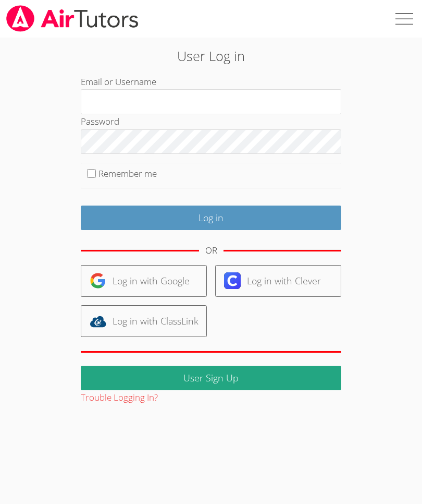 This screenshot has height=504, width=422. Describe the element at coordinates (73, 18) in the screenshot. I see `img: airtutors_banner-c4298cdbf04f3fff15de1276eac7730deb9818008684d7c2e4769d2f7ddbe033.png` at that location.